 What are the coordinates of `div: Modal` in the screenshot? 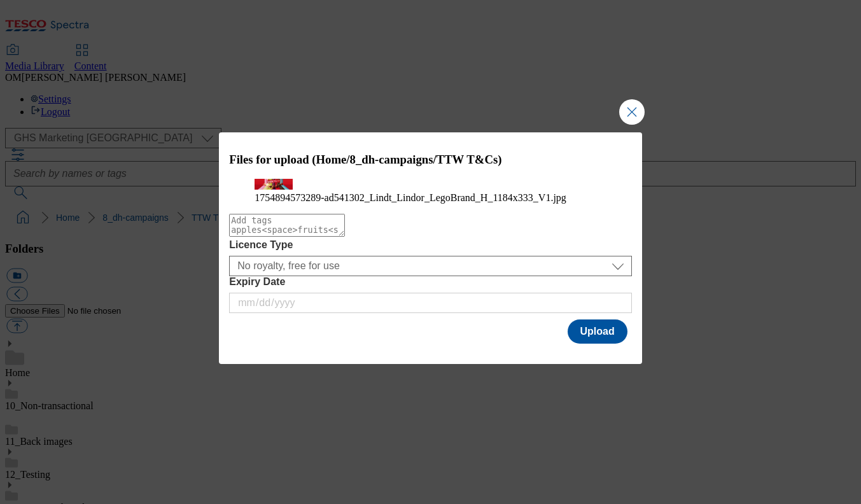 It's located at (430, 248).